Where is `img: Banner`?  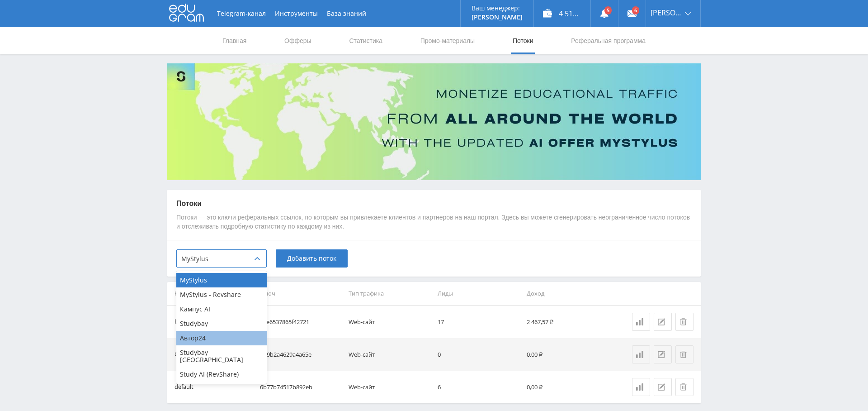
img: Banner is located at coordinates (434, 121).